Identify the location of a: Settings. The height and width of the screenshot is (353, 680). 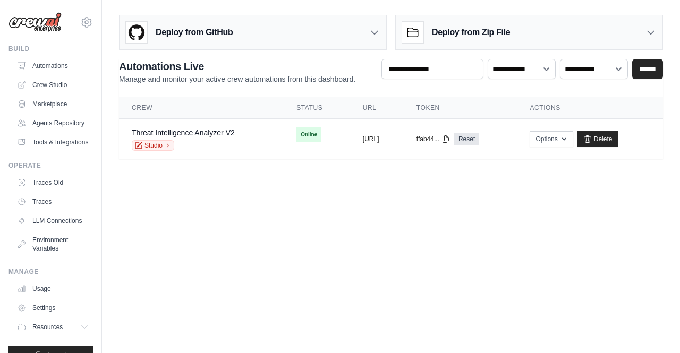
(53, 308).